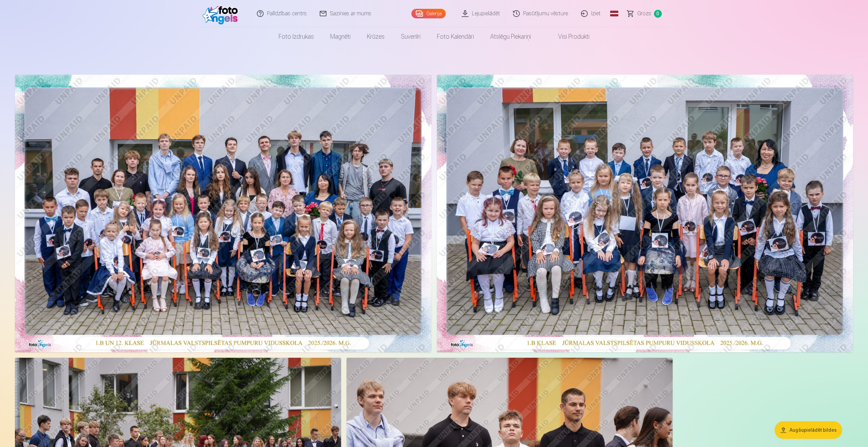  Describe the element at coordinates (376, 37) in the screenshot. I see `a: Krūzes` at that location.